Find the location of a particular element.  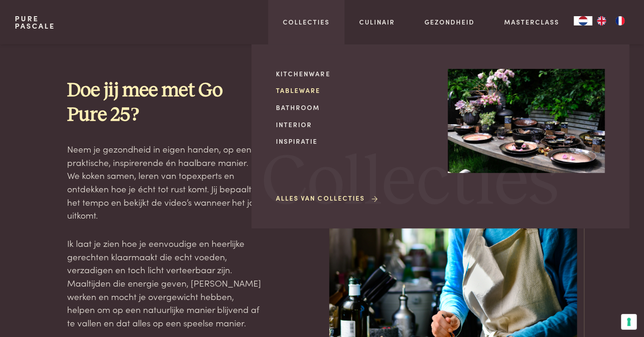

a: NL is located at coordinates (583, 21).